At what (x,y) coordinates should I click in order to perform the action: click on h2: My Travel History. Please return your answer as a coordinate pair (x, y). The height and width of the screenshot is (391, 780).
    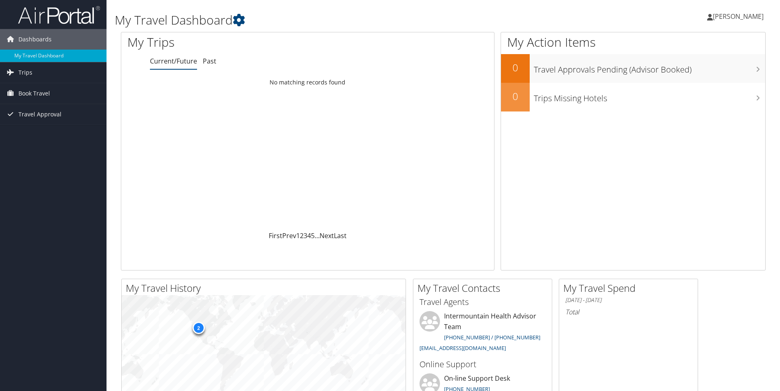
    Looking at the image, I should click on (266, 288).